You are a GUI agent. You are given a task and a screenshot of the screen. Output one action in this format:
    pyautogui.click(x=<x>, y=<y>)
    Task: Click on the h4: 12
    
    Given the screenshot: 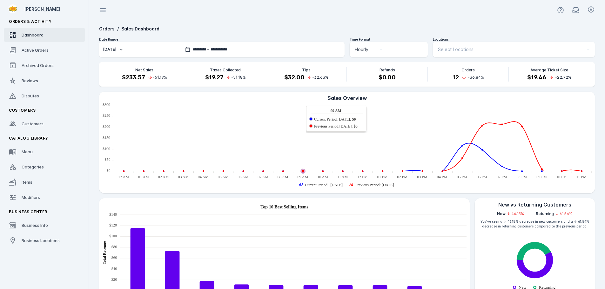 What is the action you would take?
    pyautogui.click(x=456, y=77)
    